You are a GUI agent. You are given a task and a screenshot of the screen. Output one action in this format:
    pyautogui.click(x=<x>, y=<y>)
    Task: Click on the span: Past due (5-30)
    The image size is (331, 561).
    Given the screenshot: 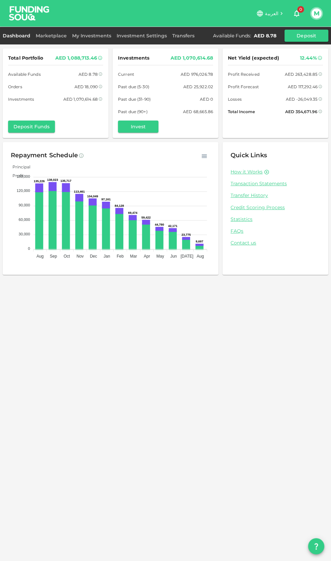 What is the action you would take?
    pyautogui.click(x=133, y=87)
    